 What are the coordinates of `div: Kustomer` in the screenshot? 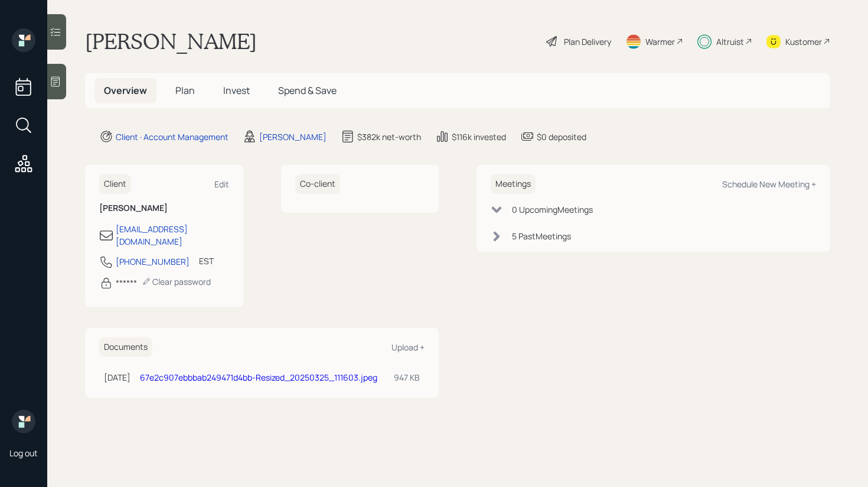 It's located at (804, 42).